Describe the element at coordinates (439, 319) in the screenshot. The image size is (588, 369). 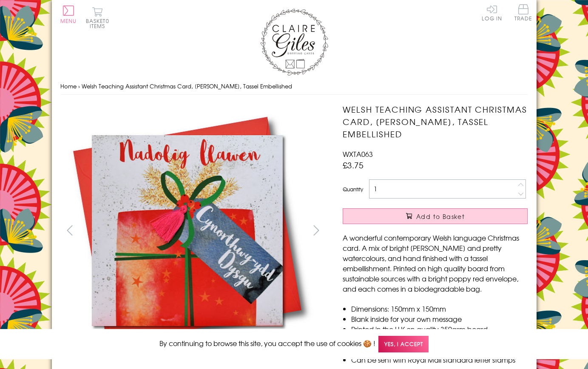
I see `li: Blank inside for your own message` at that location.